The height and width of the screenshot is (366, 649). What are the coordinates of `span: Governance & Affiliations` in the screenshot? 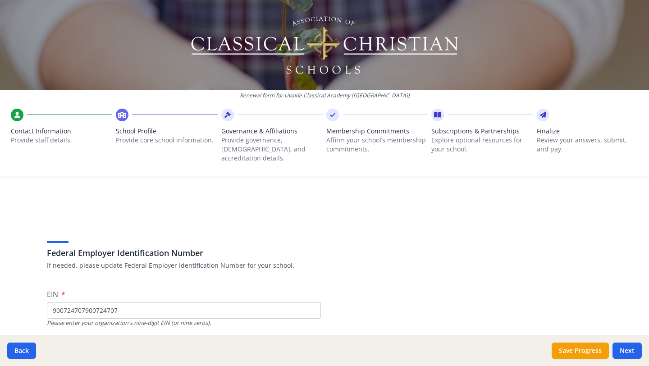 It's located at (272, 131).